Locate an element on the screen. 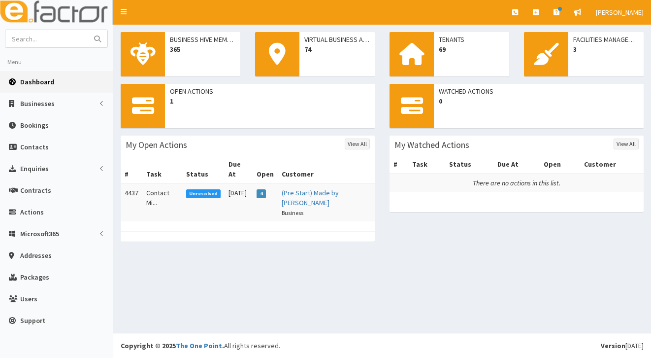 The image size is (651, 358). span: Open Actions is located at coordinates (270, 91).